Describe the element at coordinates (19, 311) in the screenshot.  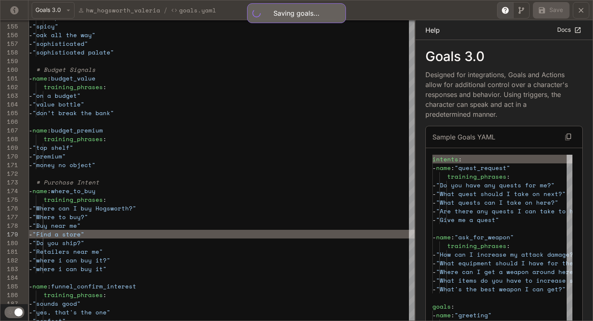
I see `span: Dark mode toggle` at that location.